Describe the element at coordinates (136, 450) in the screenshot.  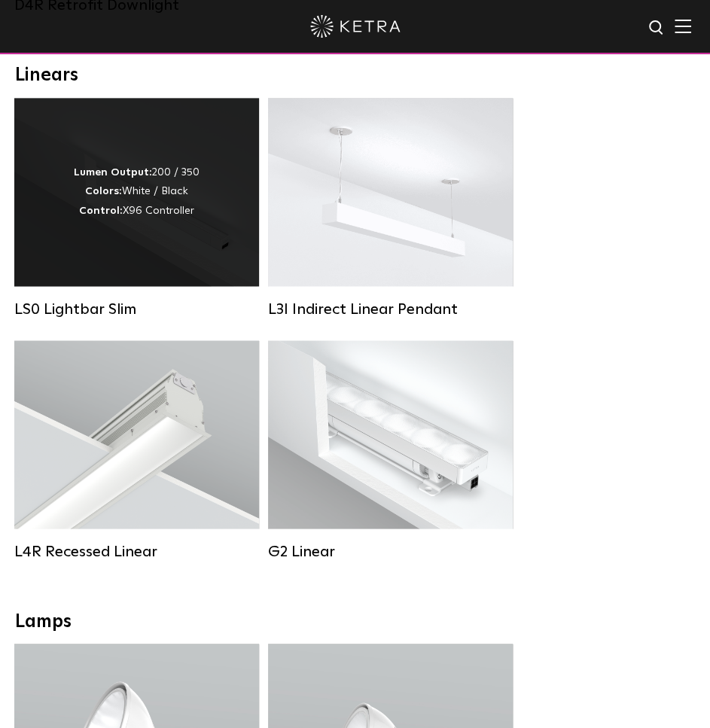
I see `a: L4R Recessed Linear Lumen Output:400 / 600 / 800 / 1000Colors:White / BlackControl:Lutron Clear C...` at that location.